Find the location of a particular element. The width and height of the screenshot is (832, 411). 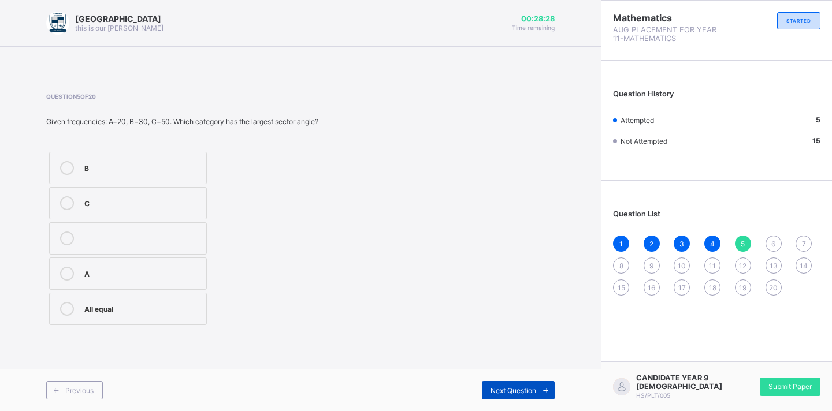

span: STARTED is located at coordinates (799, 21).